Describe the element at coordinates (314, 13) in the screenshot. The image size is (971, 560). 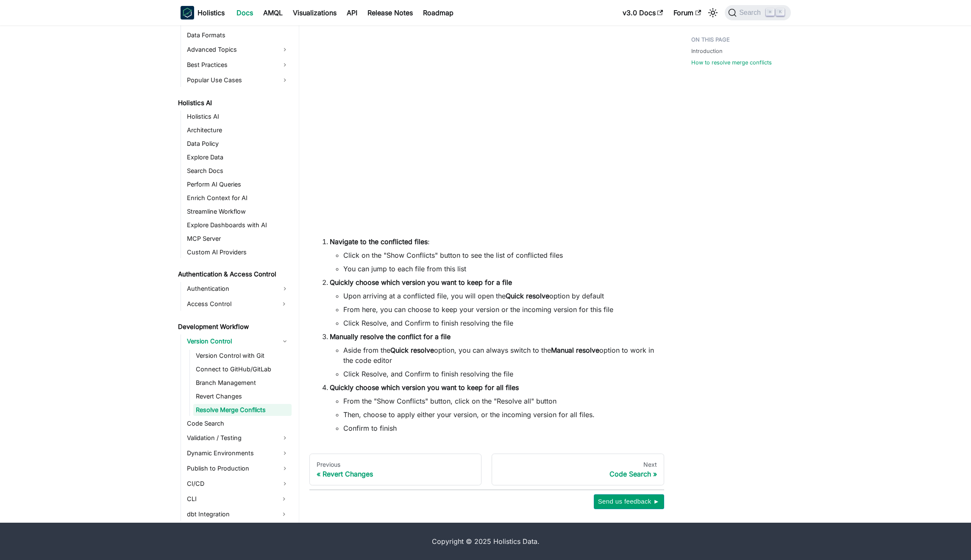
I see `a: Visualizations` at that location.